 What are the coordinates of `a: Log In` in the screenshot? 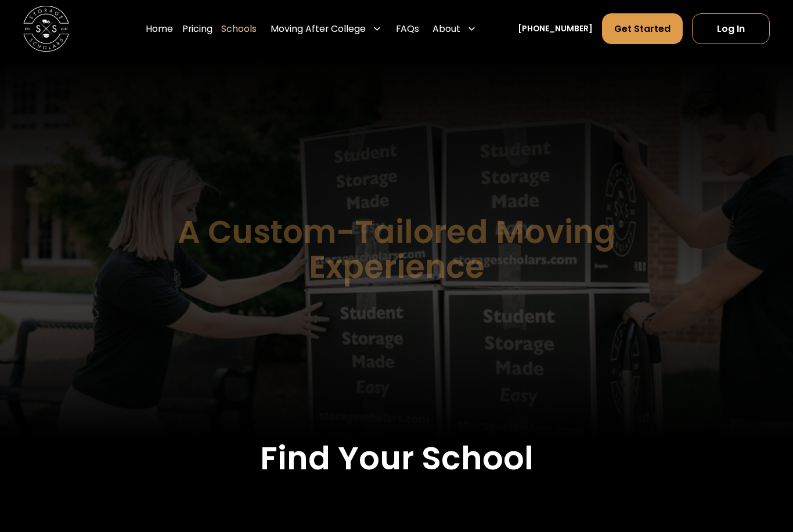 It's located at (731, 29).